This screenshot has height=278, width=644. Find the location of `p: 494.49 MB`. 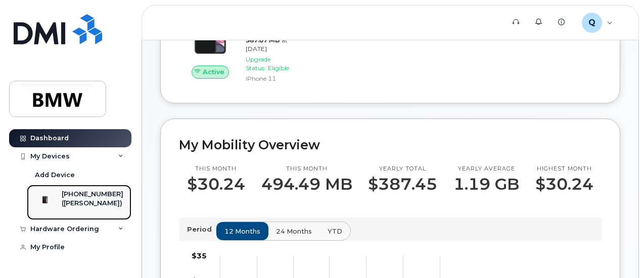

p: 494.49 MB is located at coordinates (307, 185).